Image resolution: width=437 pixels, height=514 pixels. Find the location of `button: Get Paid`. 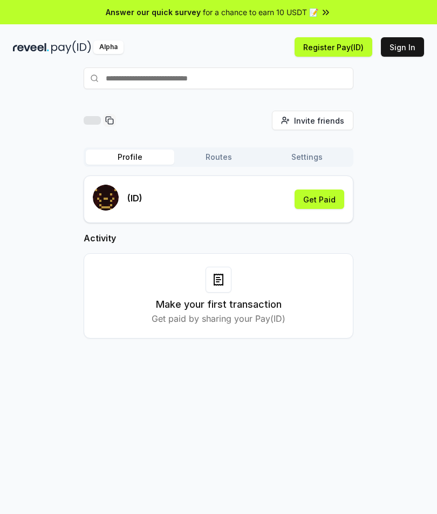

button: Get Paid is located at coordinates (319, 199).